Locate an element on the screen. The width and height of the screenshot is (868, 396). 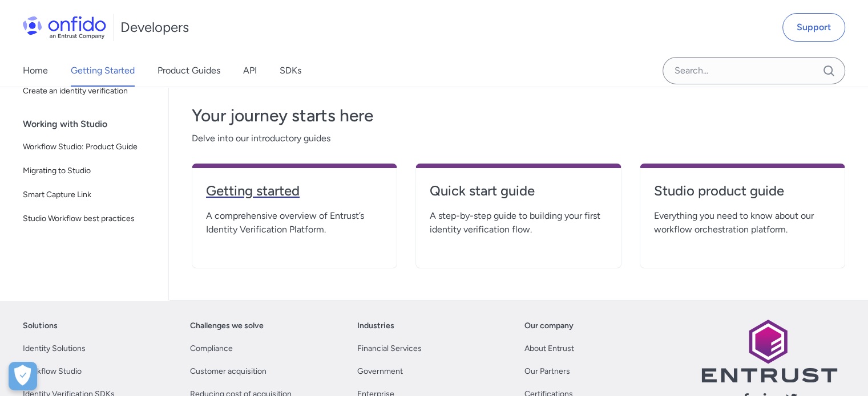
span: Smart Capture Link is located at coordinates (88, 195).